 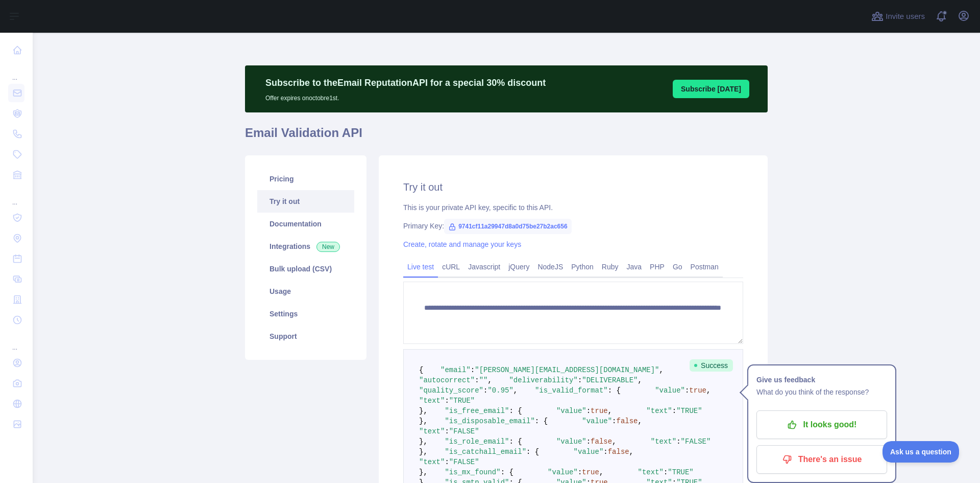 What do you see at coordinates (574, 187) in the screenshot?
I see `h2: Try it out` at bounding box center [574, 187].